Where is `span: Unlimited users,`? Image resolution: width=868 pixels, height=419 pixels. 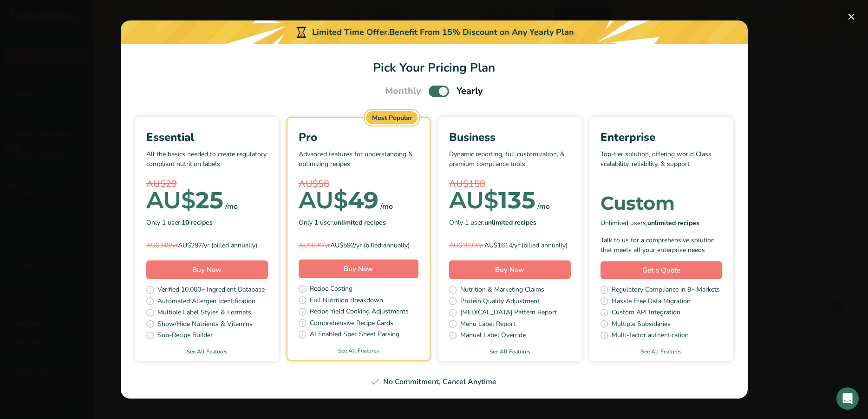 span: Unlimited users, is located at coordinates (650, 223).